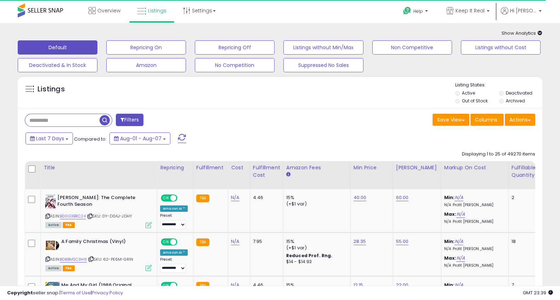 The image size is (560, 300). Describe the element at coordinates (266, 171) in the screenshot. I see `div: Fulfillment Cost` at that location.